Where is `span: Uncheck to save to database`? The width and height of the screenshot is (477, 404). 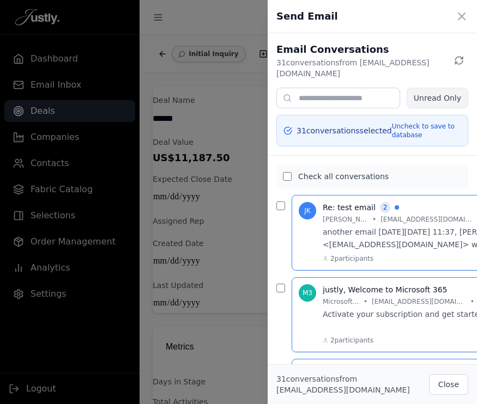 span: Uncheck to save to database is located at coordinates (426, 131).